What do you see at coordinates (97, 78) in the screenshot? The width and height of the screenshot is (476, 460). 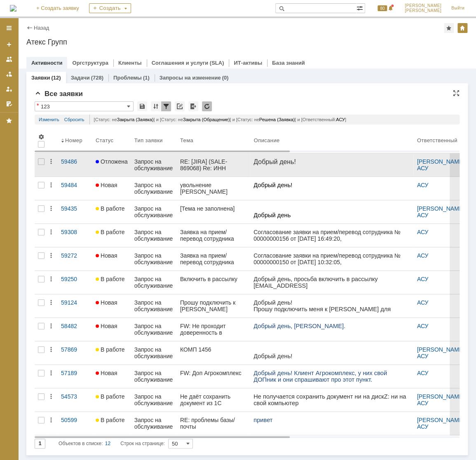 I see `div: (728)` at bounding box center [97, 78].